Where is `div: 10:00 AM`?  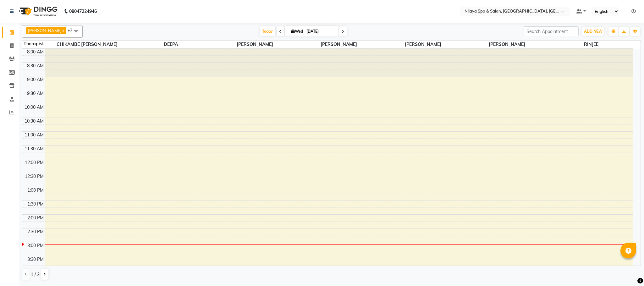 div: 10:00 AM is located at coordinates (34, 107).